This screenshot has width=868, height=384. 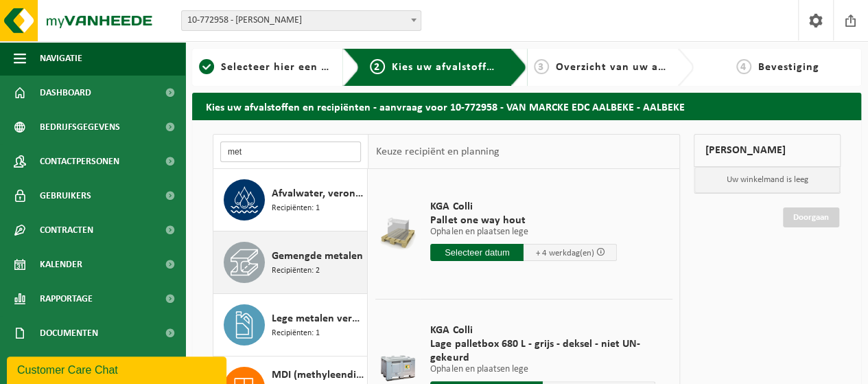 What do you see at coordinates (377, 67) in the screenshot?
I see `span: 2` at bounding box center [377, 67].